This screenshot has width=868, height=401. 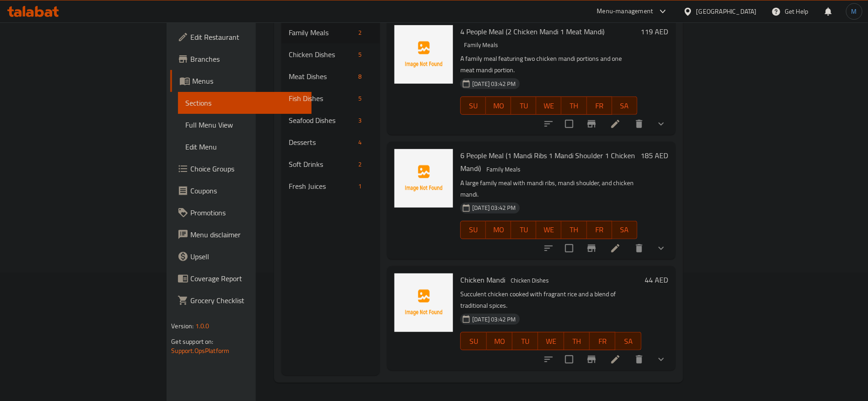 What do you see at coordinates (640, 359) in the screenshot?
I see `button: delete` at bounding box center [640, 359].